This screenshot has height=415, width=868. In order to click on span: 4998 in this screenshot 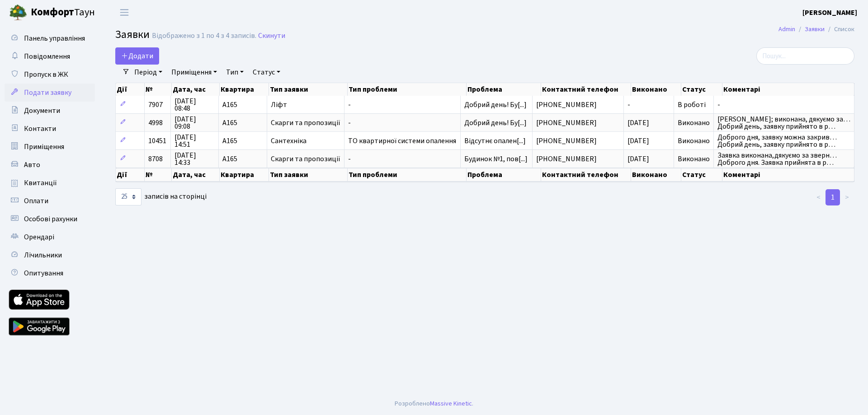, I will do `click(156, 123)`.